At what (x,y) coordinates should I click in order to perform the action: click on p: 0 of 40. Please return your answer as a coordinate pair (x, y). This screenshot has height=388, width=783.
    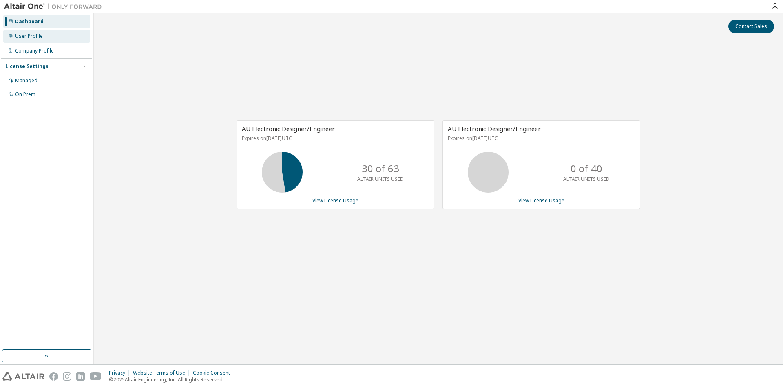
    Looking at the image, I should click on (586, 169).